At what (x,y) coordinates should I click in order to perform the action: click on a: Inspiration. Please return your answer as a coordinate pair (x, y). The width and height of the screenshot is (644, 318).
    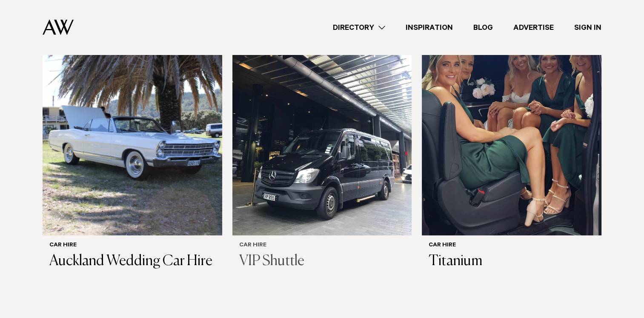
    Looking at the image, I should click on (428, 27).